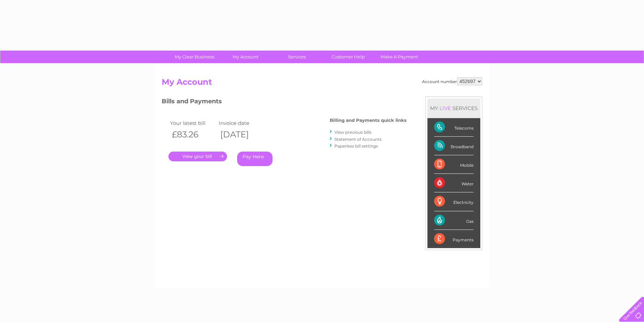  Describe the element at coordinates (454, 127) in the screenshot. I see `div: Telecoms` at that location.